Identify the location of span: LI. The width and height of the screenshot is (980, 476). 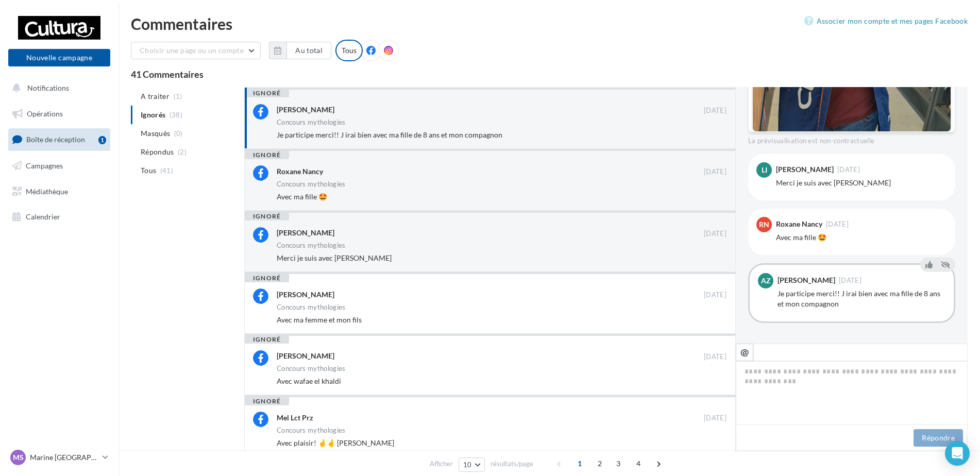
(764, 170).